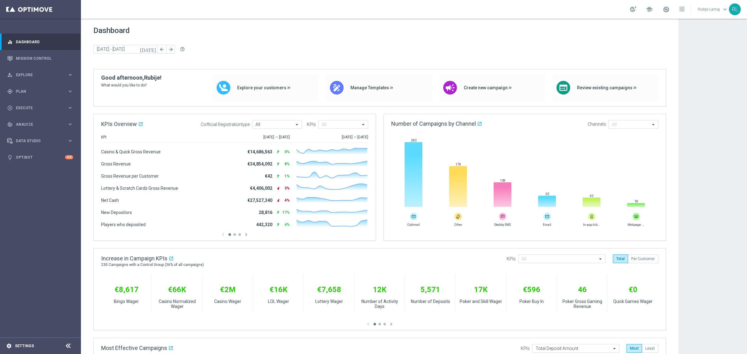 Image resolution: width=747 pixels, height=354 pixels. I want to click on div: equalizer Dashboard, so click(40, 42).